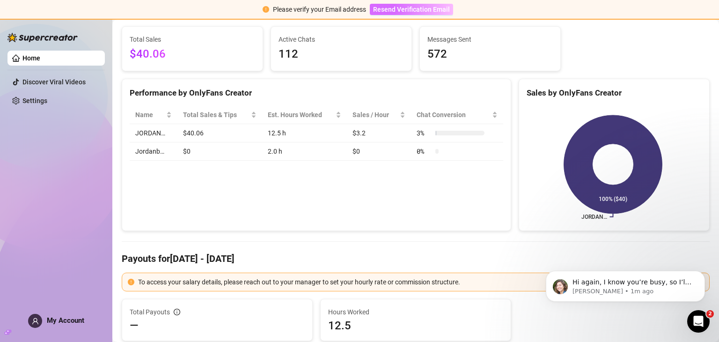 The width and height of the screenshot is (719, 342). I want to click on td: Jordanb…, so click(154, 151).